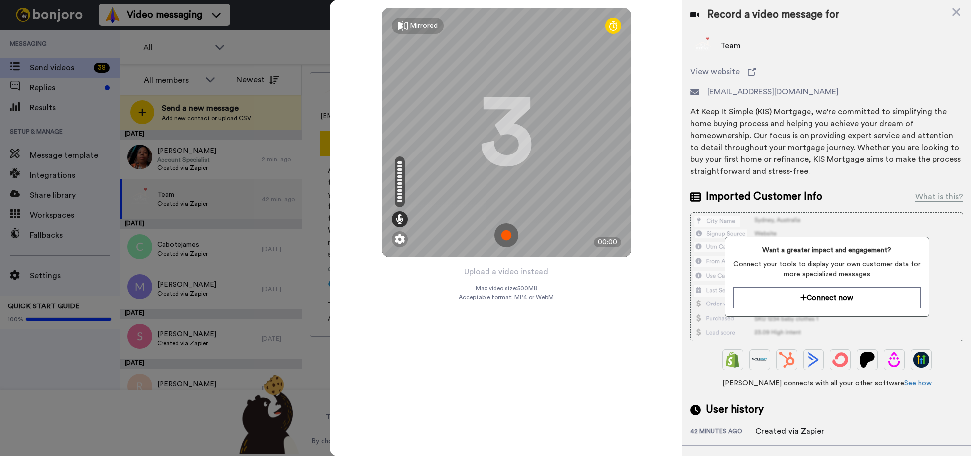  Describe the element at coordinates (918, 383) in the screenshot. I see `a: See how` at that location.